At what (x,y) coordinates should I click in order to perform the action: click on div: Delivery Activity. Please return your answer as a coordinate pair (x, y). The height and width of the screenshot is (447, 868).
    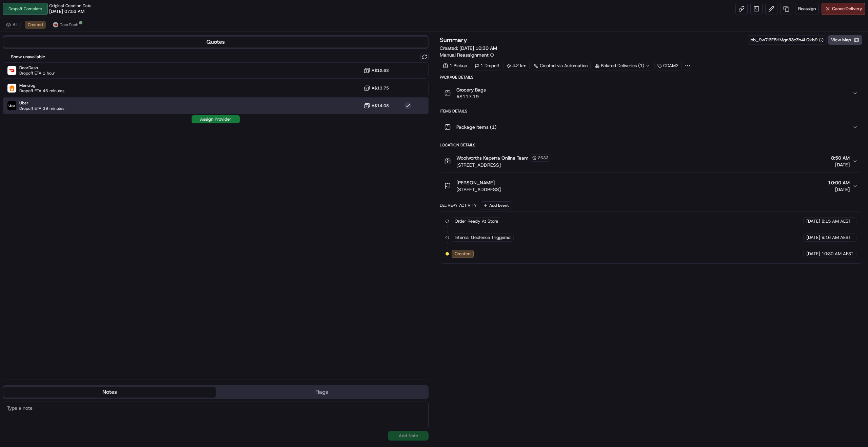
    Looking at the image, I should click on (458, 206).